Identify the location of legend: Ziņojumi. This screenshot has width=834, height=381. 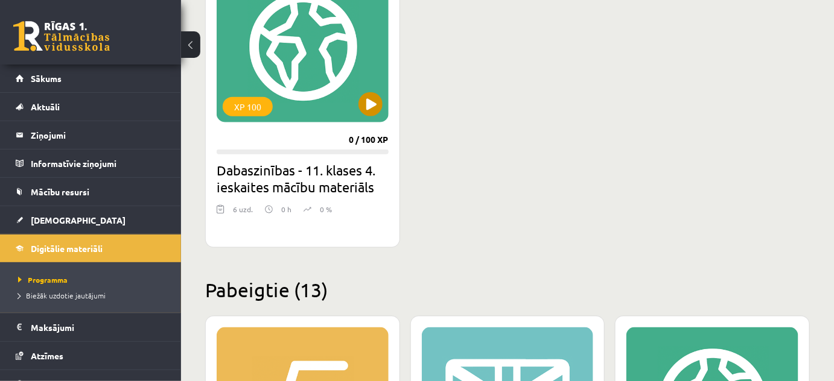
(98, 135).